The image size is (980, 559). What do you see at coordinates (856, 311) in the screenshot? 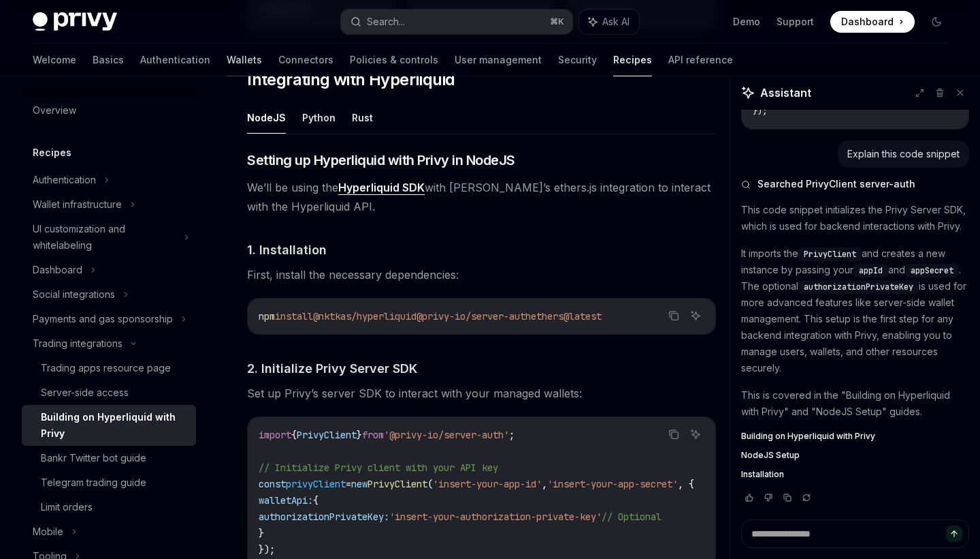
I see `p: It imports the and creates a new instance by passing your and . The optional is used for more adv...` at bounding box center [856, 311].